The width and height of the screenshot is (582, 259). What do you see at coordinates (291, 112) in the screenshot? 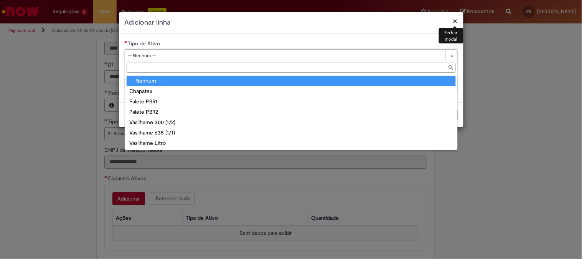
I see `div: Palete PBR2` at bounding box center [291, 112].